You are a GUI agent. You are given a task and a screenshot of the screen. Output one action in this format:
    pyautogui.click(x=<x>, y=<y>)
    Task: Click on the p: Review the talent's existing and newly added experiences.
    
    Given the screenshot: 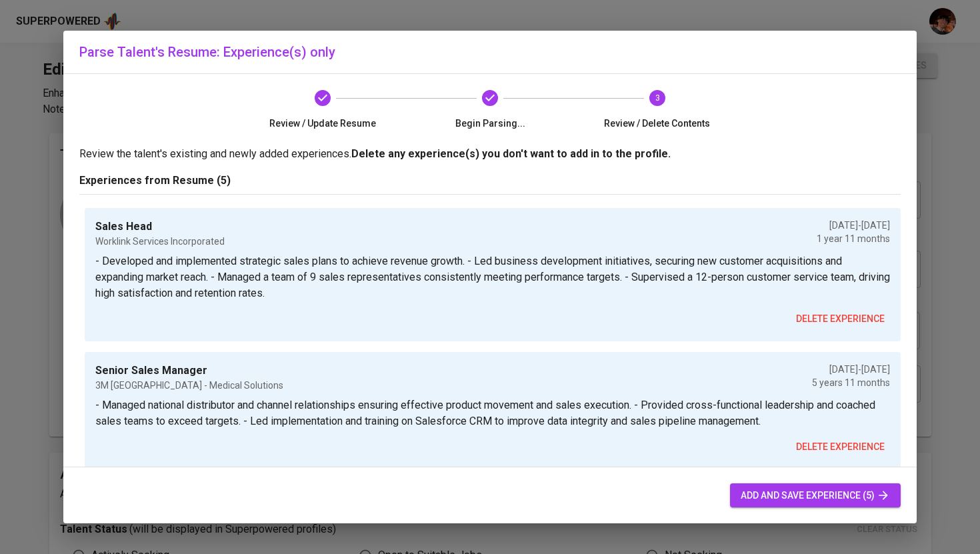 What is the action you would take?
    pyautogui.click(x=490, y=154)
    